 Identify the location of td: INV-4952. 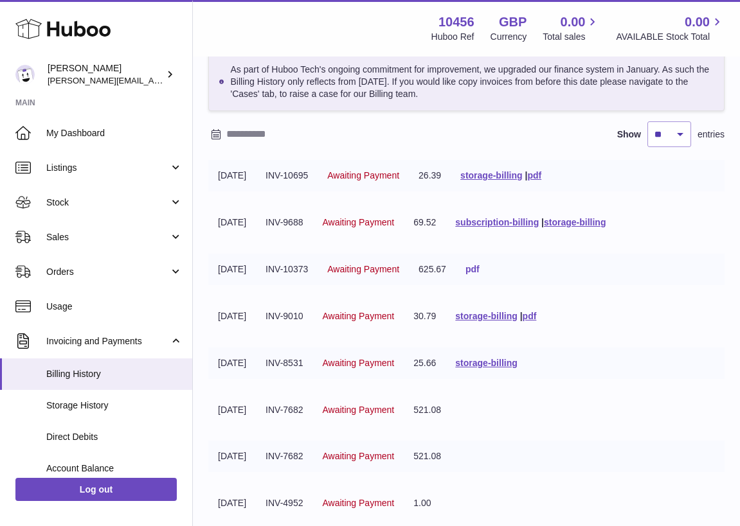
(284, 503).